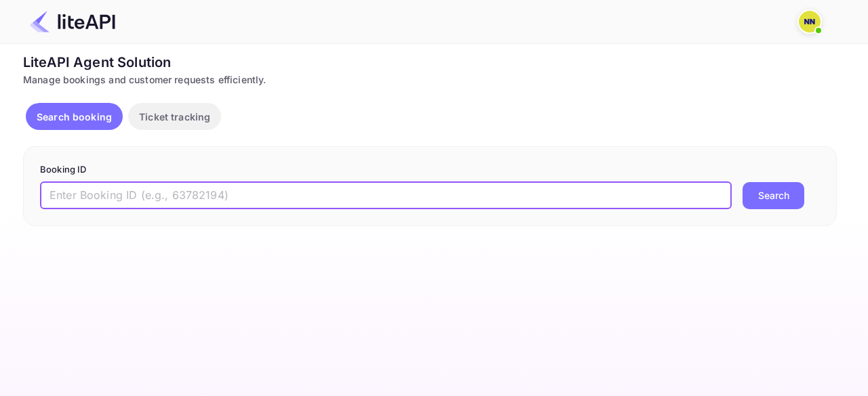 Image resolution: width=868 pixels, height=396 pixels. Describe the element at coordinates (72, 21) in the screenshot. I see `img: LiteAPI Logo` at that location.